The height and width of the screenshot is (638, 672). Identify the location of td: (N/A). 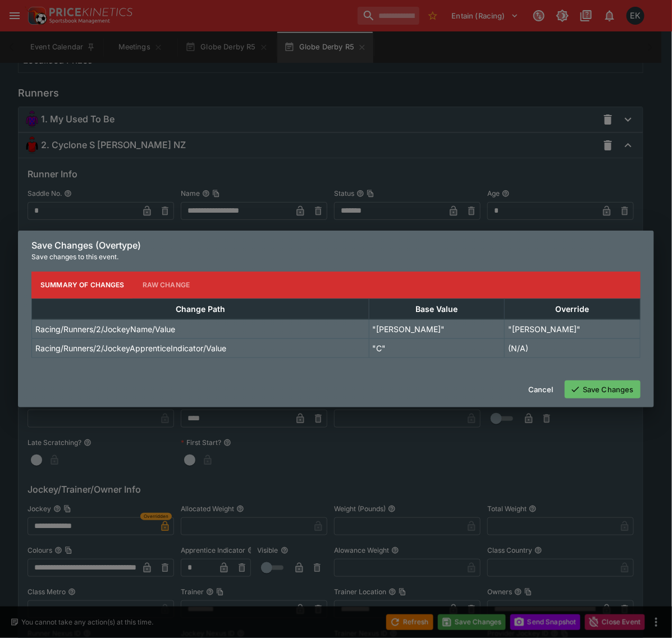
(573, 348).